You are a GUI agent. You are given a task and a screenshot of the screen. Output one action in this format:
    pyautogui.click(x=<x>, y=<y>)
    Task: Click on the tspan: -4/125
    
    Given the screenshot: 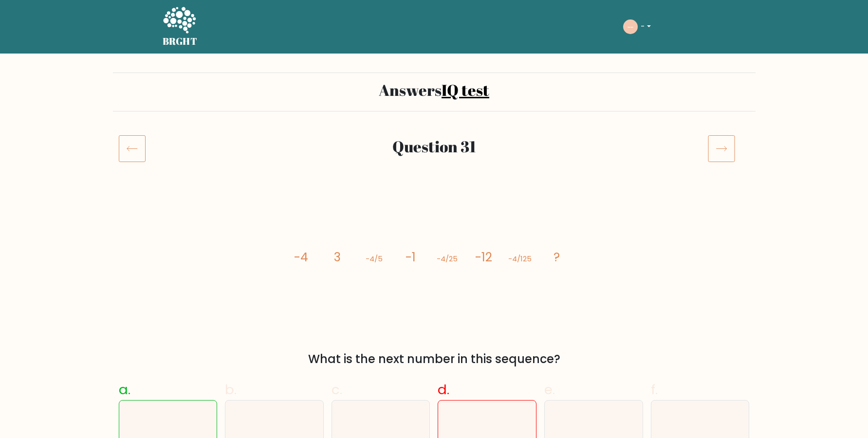 What is the action you would take?
    pyautogui.click(x=520, y=258)
    